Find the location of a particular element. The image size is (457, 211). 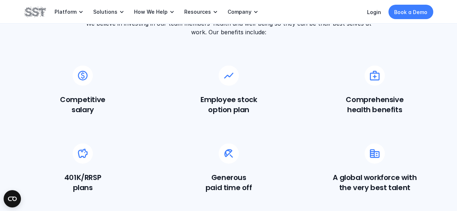

a: SST logo is located at coordinates (35, 12).